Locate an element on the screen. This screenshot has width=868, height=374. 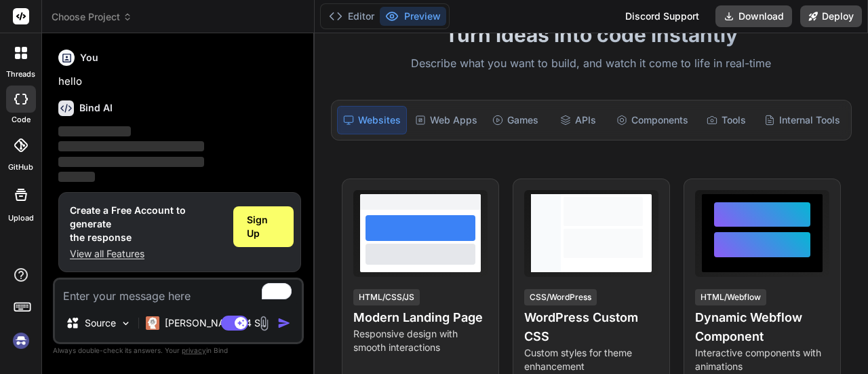
div: Components is located at coordinates (652, 120).